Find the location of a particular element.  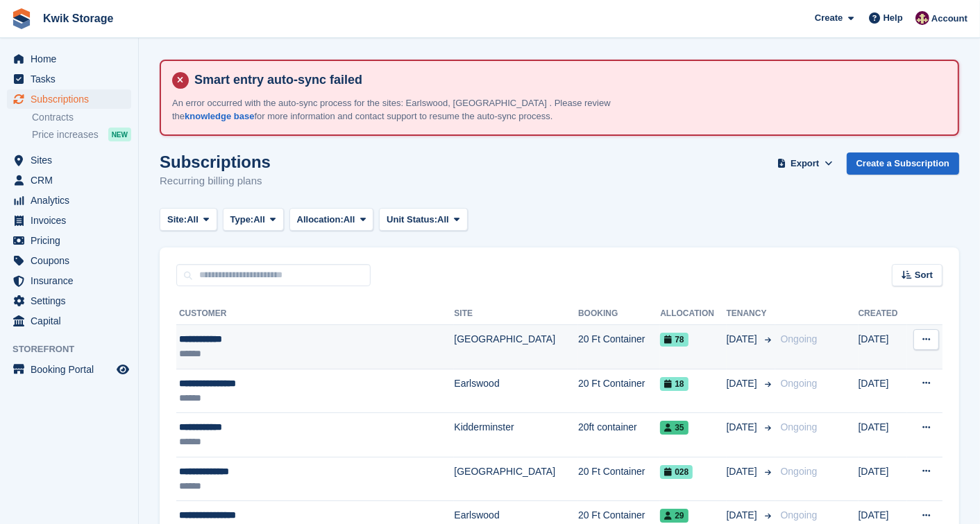

span: Sites is located at coordinates (72, 160).